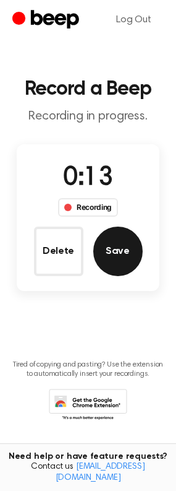  I want to click on span: Contact us, so click(88, 472).